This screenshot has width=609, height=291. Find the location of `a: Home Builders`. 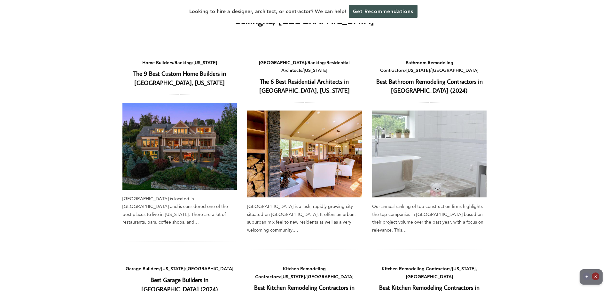

a: Home Builders is located at coordinates (157, 63).